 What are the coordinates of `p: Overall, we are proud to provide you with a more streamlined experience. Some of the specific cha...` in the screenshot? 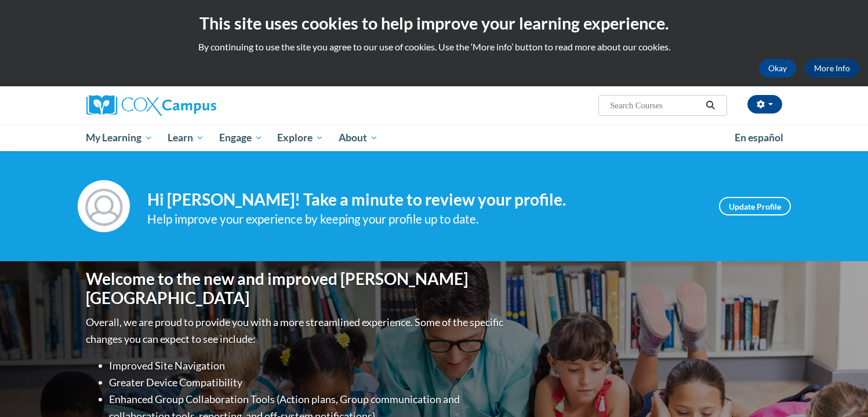 It's located at (296, 331).